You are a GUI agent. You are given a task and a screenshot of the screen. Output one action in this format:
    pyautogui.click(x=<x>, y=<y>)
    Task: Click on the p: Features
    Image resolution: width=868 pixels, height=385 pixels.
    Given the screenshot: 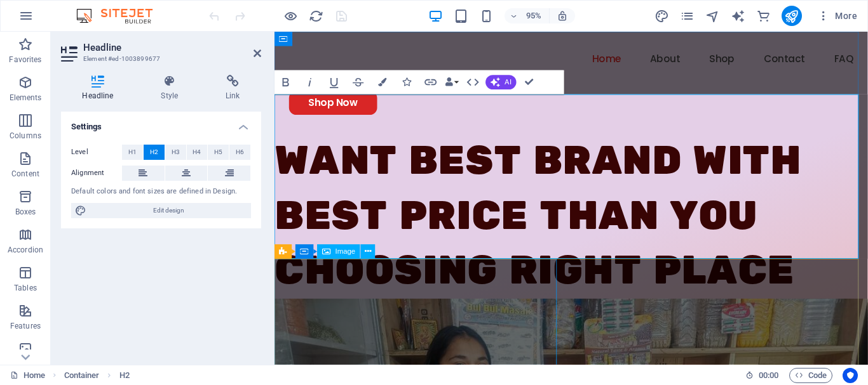 What is the action you would take?
    pyautogui.click(x=26, y=326)
    